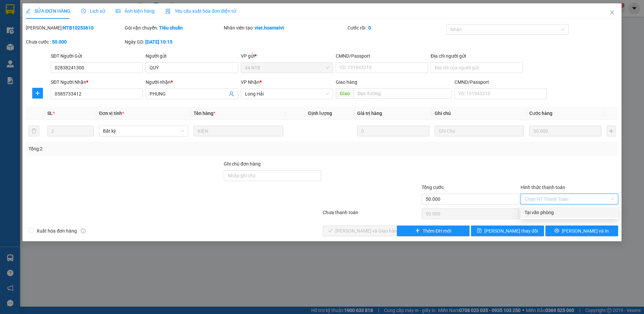  Describe the element at coordinates (402, 93) in the screenshot. I see `input: Dọc đường` at that location.